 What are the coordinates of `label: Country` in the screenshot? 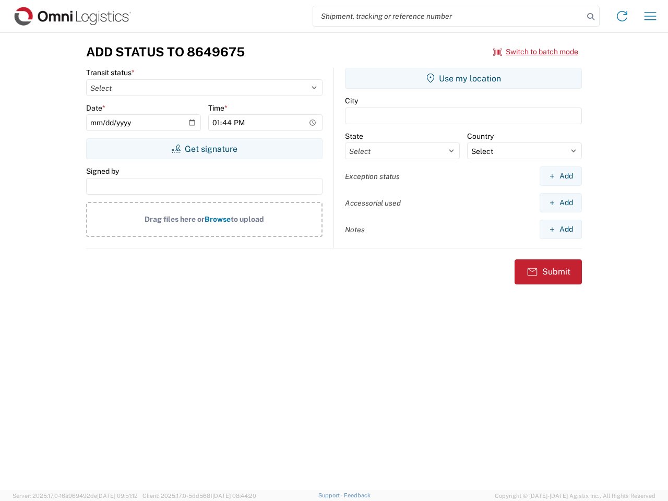 It's located at (480, 136).